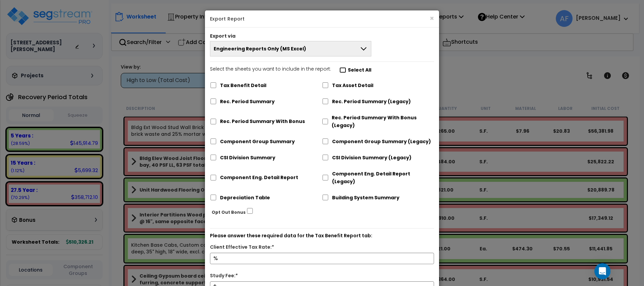 This screenshot has width=644, height=286. Describe the element at coordinates (262, 121) in the screenshot. I see `label: Rec. Period Summary With Bonus` at that location.